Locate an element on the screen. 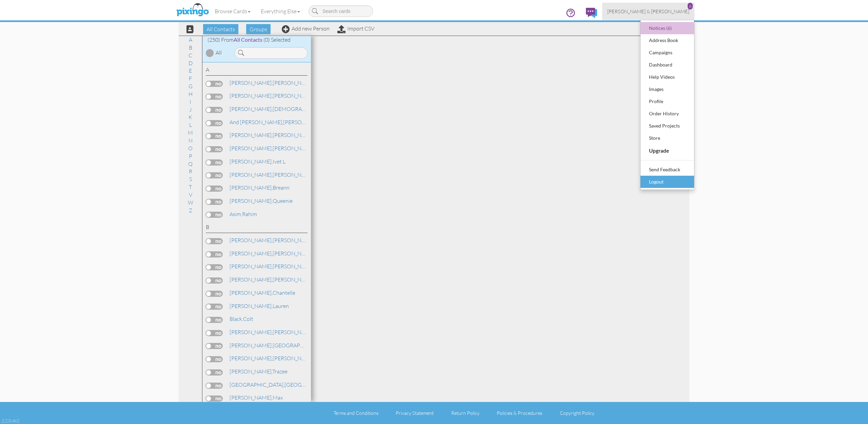 The image size is (868, 424). a: J is located at coordinates (191, 110).